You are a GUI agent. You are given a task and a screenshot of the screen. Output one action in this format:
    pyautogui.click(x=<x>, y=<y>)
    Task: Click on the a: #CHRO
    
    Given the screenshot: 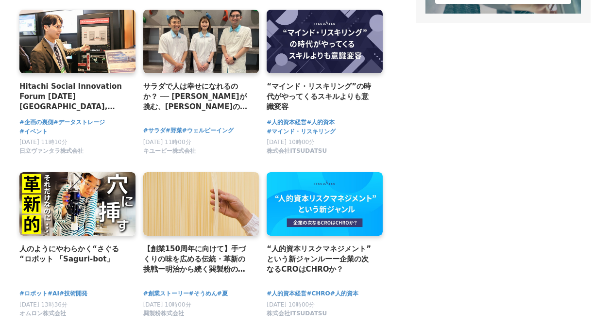 What is the action you would take?
    pyautogui.click(x=318, y=294)
    